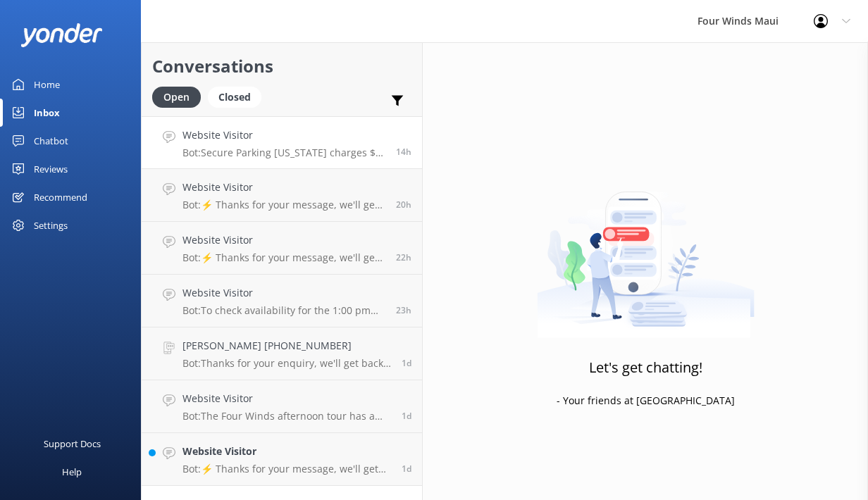 This screenshot has width=868, height=500. I want to click on span: 09:23am 13-Aug-2025 (UTC -10:00) Pacific/Honolulu, so click(403, 257).